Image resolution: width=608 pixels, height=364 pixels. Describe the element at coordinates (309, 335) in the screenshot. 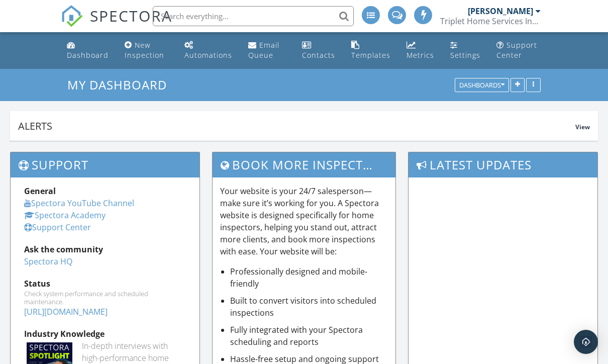

I see `li: Fully integrated with your Spectora scheduling and reports` at that location.